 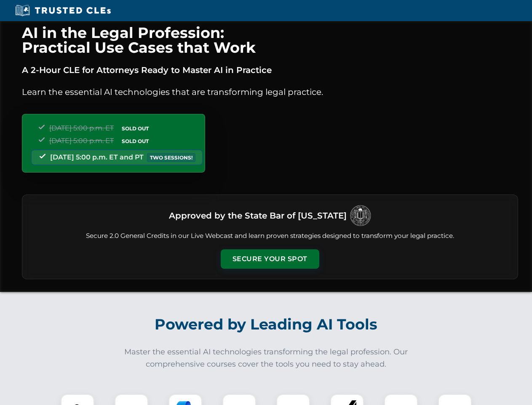 I want to click on h2: Powered by Leading AI Tools, so click(x=266, y=324).